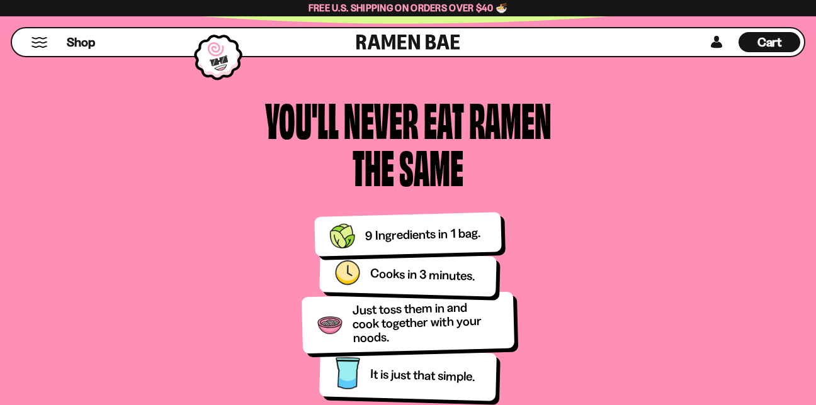 The image size is (816, 405). Describe the element at coordinates (381, 119) in the screenshot. I see `div: Never` at that location.